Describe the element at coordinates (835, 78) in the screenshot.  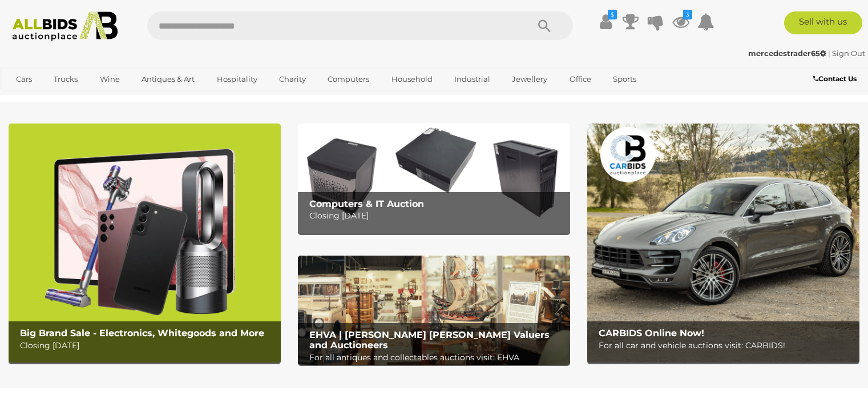
I see `b: Contact Us` at that location.